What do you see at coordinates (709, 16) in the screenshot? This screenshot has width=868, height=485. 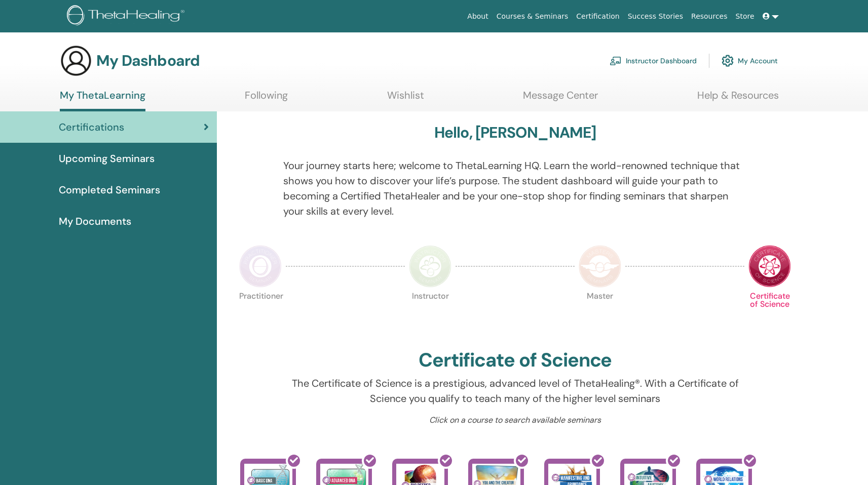 I see `a: Resources` at bounding box center [709, 16].